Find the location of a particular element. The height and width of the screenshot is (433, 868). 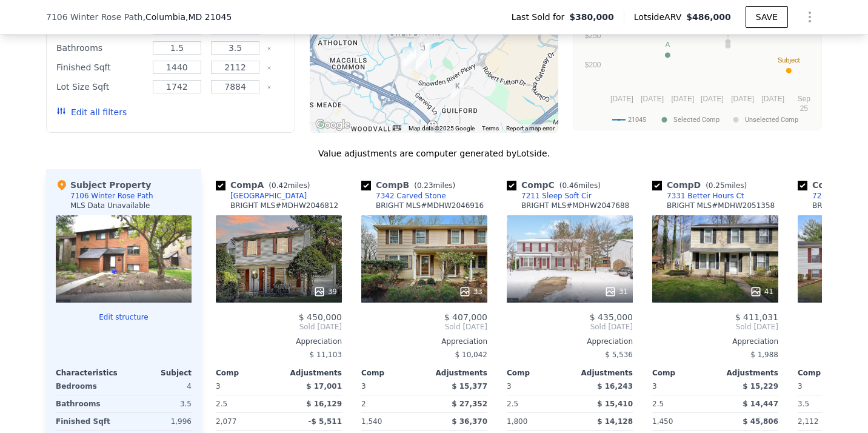

button: Edit structure is located at coordinates (124, 317).